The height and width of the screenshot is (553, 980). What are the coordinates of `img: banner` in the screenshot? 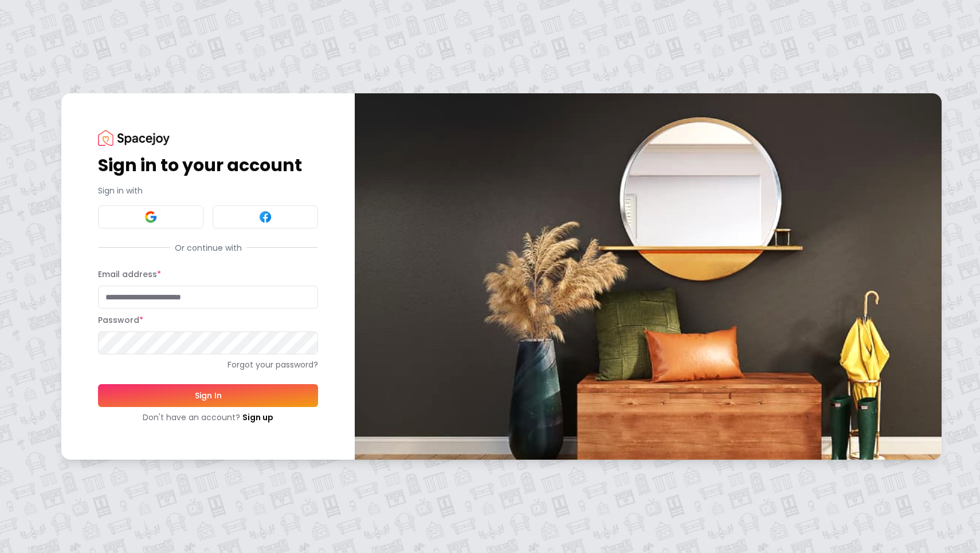 It's located at (648, 276).